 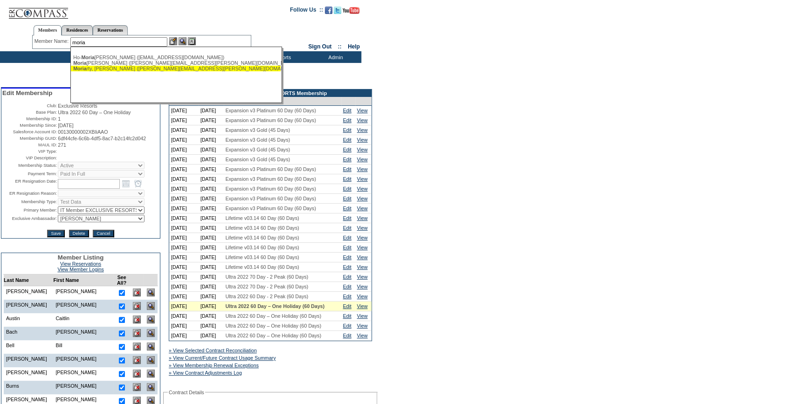 What do you see at coordinates (29, 119) in the screenshot?
I see `td: Membership ID:` at bounding box center [29, 119].